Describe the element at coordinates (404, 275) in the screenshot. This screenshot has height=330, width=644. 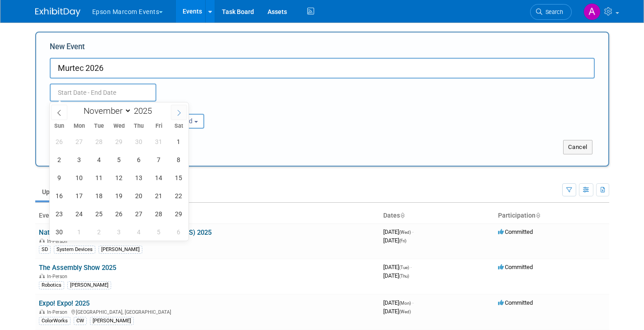
I see `span: (Thu)` at that location.